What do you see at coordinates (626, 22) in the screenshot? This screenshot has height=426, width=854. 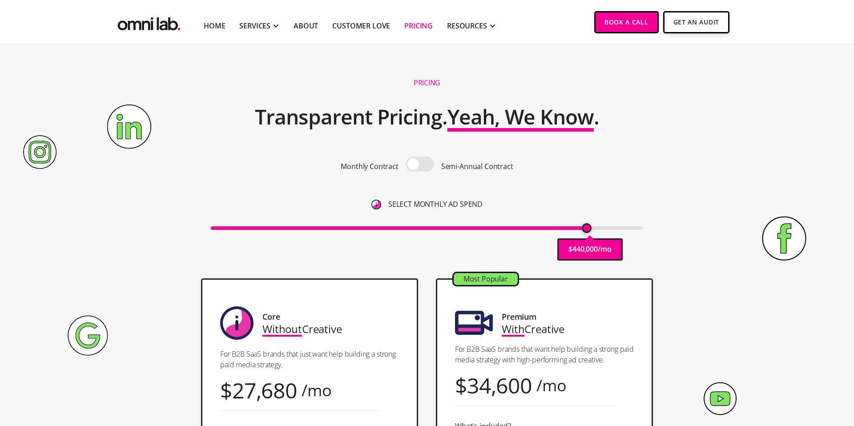 I see `a: Book a Call` at bounding box center [626, 22].